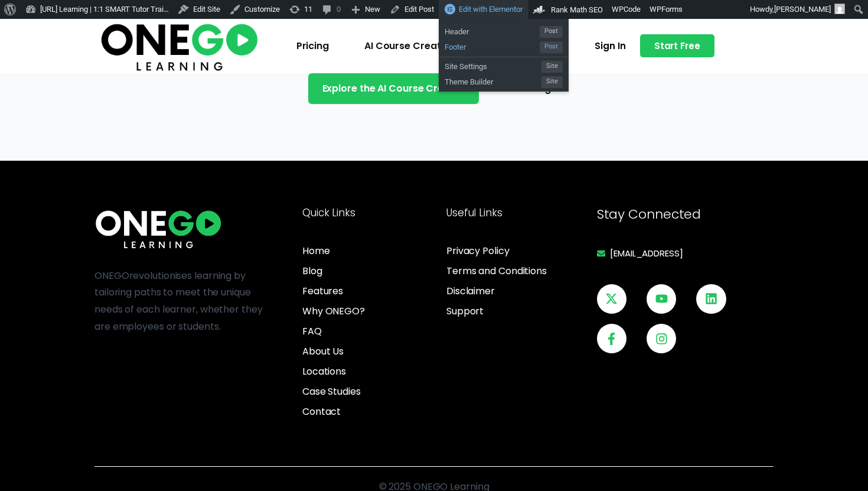 This screenshot has height=491, width=868. Describe the element at coordinates (677, 45) in the screenshot. I see `a: Start Free` at that location.